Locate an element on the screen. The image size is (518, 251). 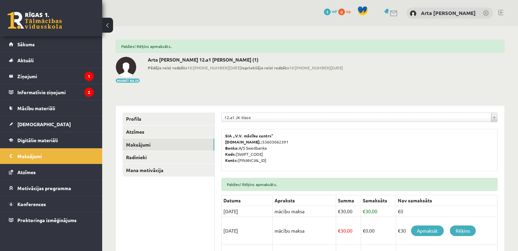
span: mP is located at coordinates (334, 11).